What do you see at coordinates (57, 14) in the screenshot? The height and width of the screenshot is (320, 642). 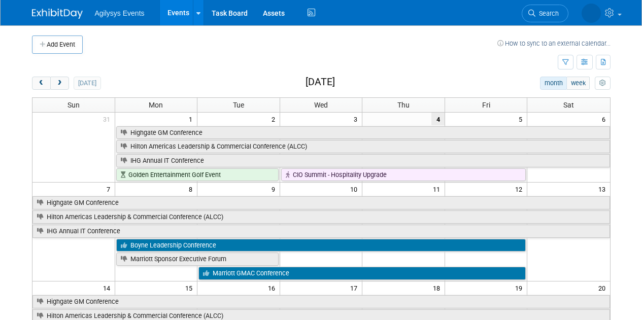 I see `img: ExhibitDay` at bounding box center [57, 14].